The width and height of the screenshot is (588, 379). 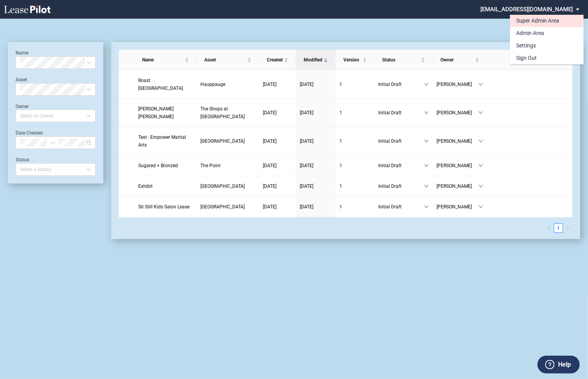 What do you see at coordinates (564, 365) in the screenshot?
I see `label: Help` at bounding box center [564, 365].